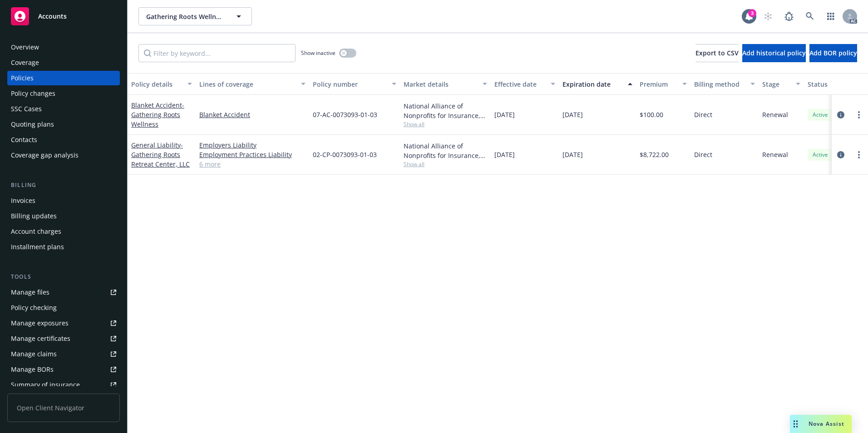 The width and height of the screenshot is (868, 433). I want to click on button: Billing method, so click(725, 84).